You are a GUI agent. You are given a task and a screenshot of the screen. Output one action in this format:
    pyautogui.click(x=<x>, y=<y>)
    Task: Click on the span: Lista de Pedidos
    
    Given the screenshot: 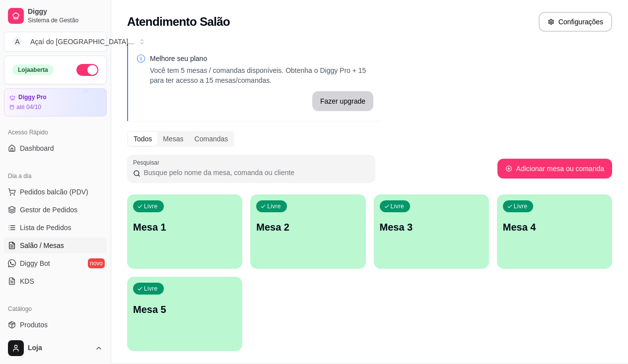 What is the action you would take?
    pyautogui.click(x=46, y=228)
    